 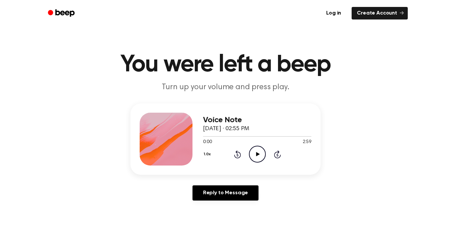 I want to click on span: 0:00, so click(x=207, y=142).